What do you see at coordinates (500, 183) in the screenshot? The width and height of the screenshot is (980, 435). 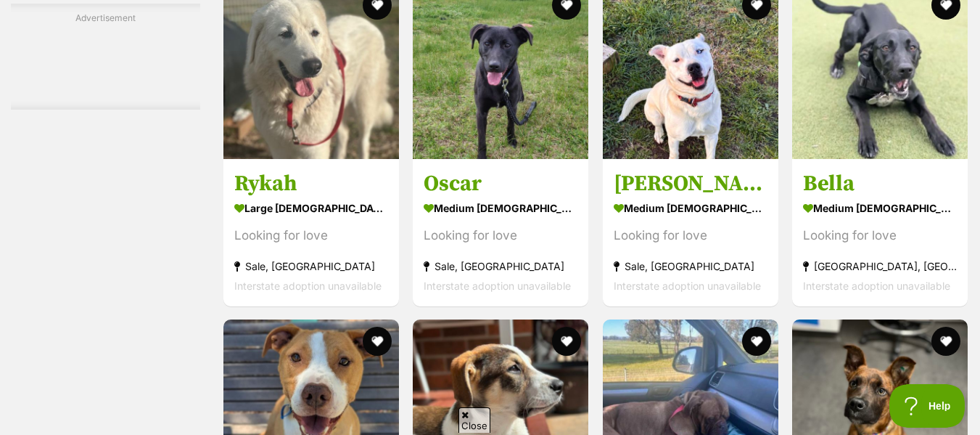 I see `h3: Oscar` at bounding box center [500, 183].